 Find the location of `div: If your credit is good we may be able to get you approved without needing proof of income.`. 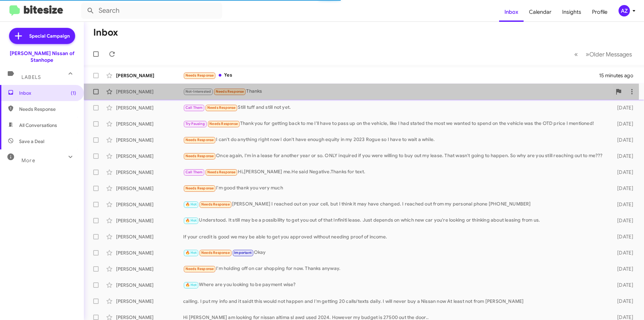

div: If your credit is good we may be able to get you approved without needing proof of income. is located at coordinates (395, 237).